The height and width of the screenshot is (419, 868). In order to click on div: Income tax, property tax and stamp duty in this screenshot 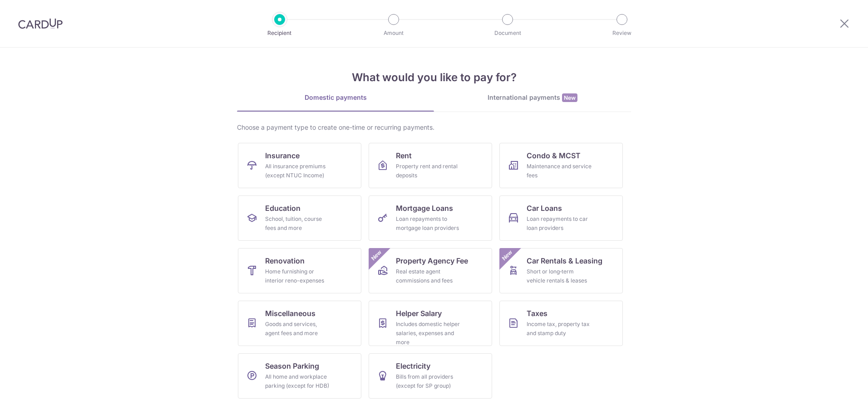, I will do `click(559, 329)`.